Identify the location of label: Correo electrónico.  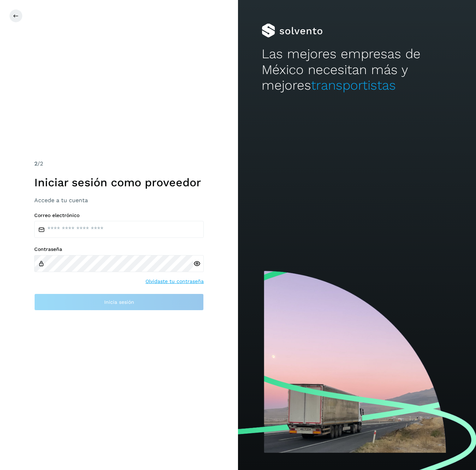
(119, 215).